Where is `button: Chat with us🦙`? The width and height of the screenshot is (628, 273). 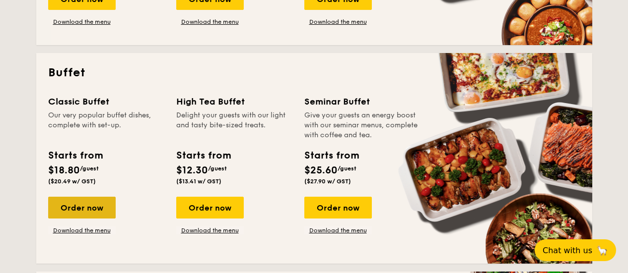 button: Chat with us🦙 is located at coordinates (575, 251).